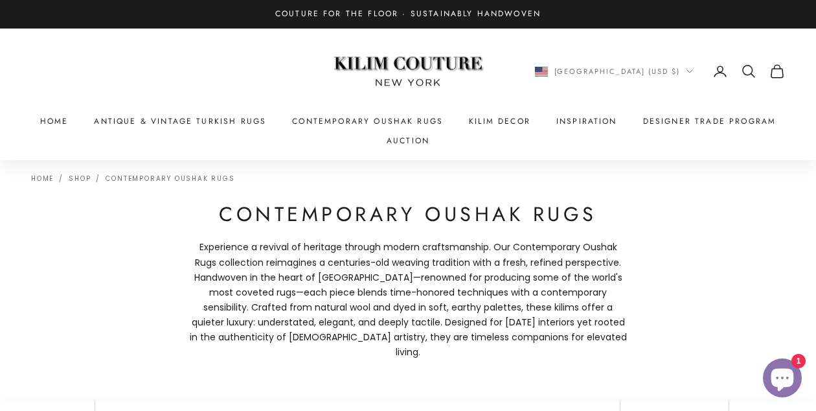 The height and width of the screenshot is (411, 816). Describe the element at coordinates (408, 299) in the screenshot. I see `p: Experience a revival of heritage through modern craftsmanship. Our Contemporary Oushak Rugs colle...` at that location.